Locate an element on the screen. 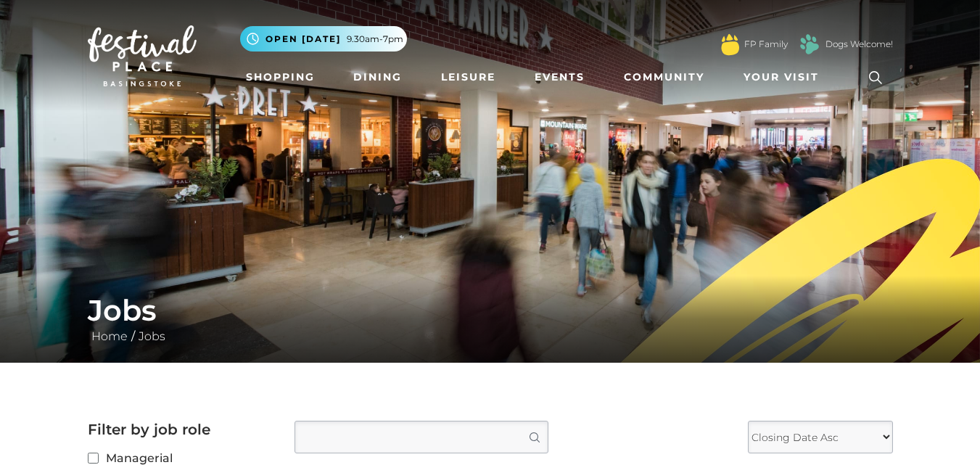 The image size is (980, 465). a: FP Family is located at coordinates (766, 44).